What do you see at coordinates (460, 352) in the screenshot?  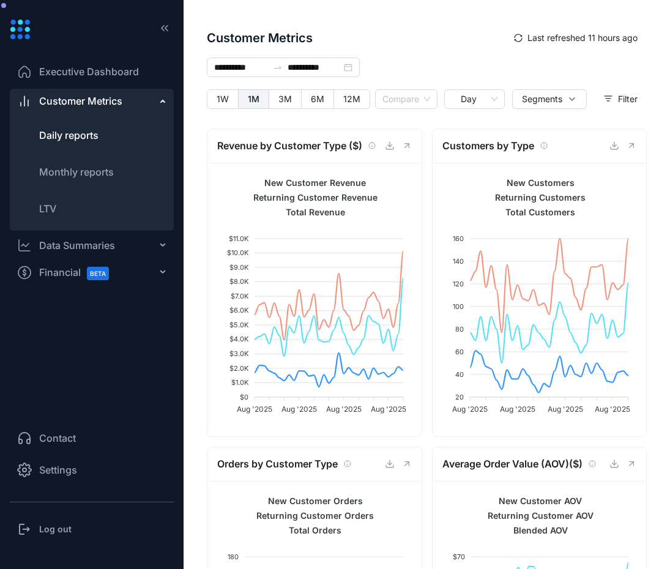 I see `tspan: 60` at bounding box center [460, 352].